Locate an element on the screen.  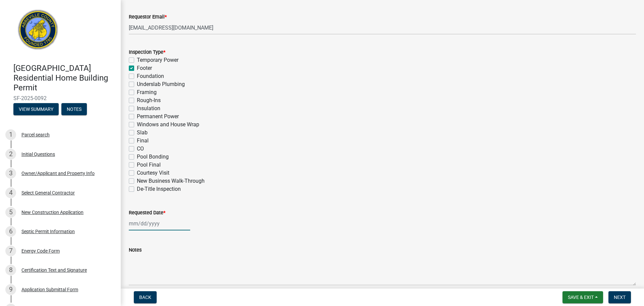
div: Energy Code Form is located at coordinates (40, 251).